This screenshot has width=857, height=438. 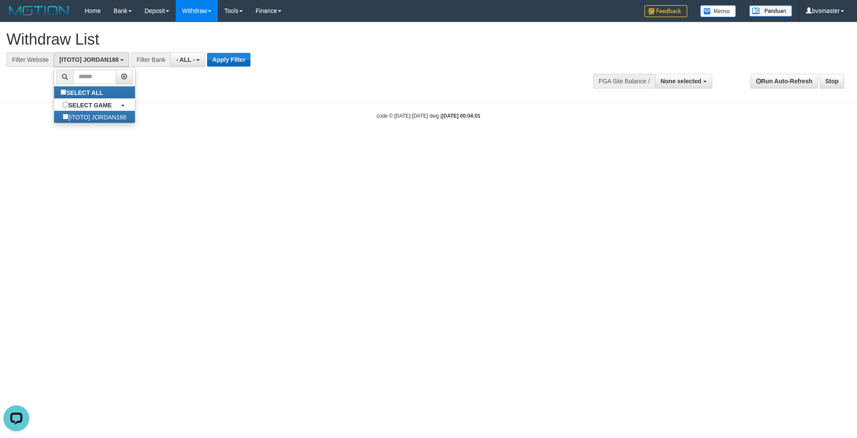 I want to click on b: SELECT GAME, so click(x=90, y=105).